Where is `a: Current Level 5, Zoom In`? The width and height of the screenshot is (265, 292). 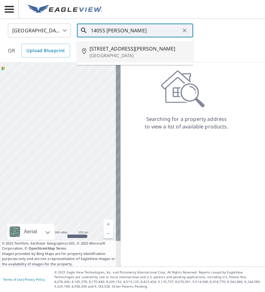
a: Current Level 5, Zoom In is located at coordinates (108, 224).